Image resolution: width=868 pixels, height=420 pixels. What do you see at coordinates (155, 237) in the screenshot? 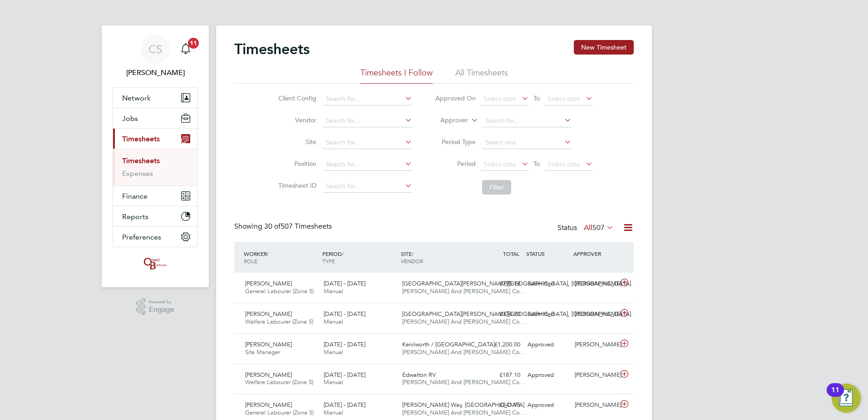
I see `button: Preferences` at bounding box center [155, 237].